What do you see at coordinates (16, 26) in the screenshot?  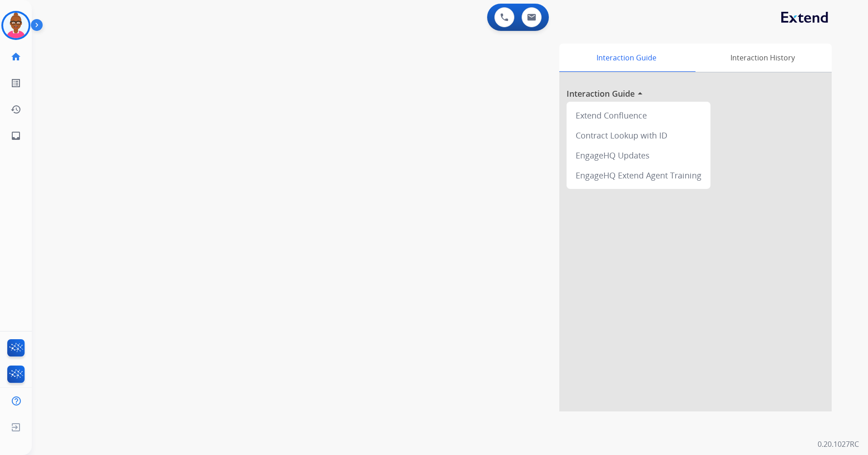 I see `img: avatar` at bounding box center [16, 26].